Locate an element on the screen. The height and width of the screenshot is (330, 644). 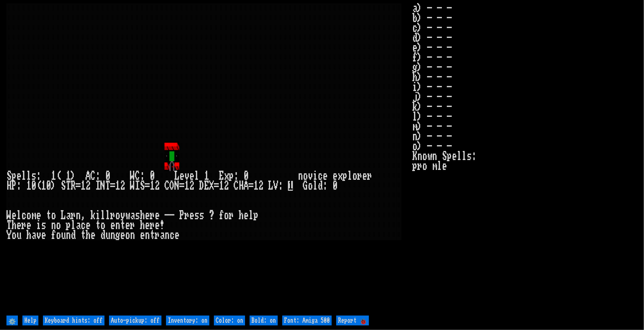
div: w is located at coordinates (127, 215).